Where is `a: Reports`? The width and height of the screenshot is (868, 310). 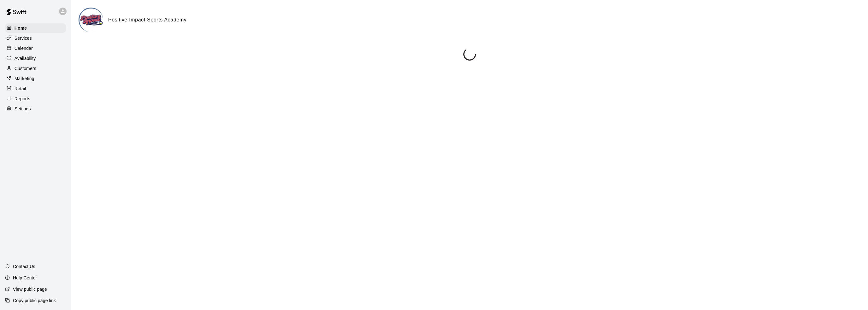
a: Reports is located at coordinates (35, 99).